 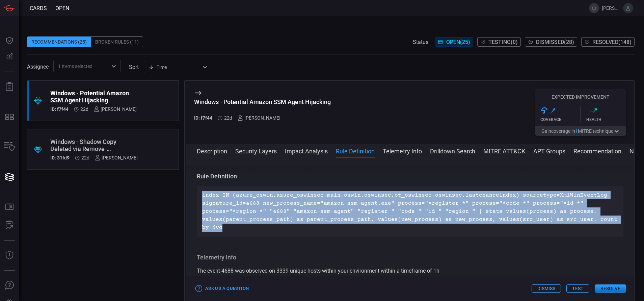 What do you see at coordinates (503, 42) in the screenshot?
I see `span: Testing ( 0 )` at bounding box center [503, 42].